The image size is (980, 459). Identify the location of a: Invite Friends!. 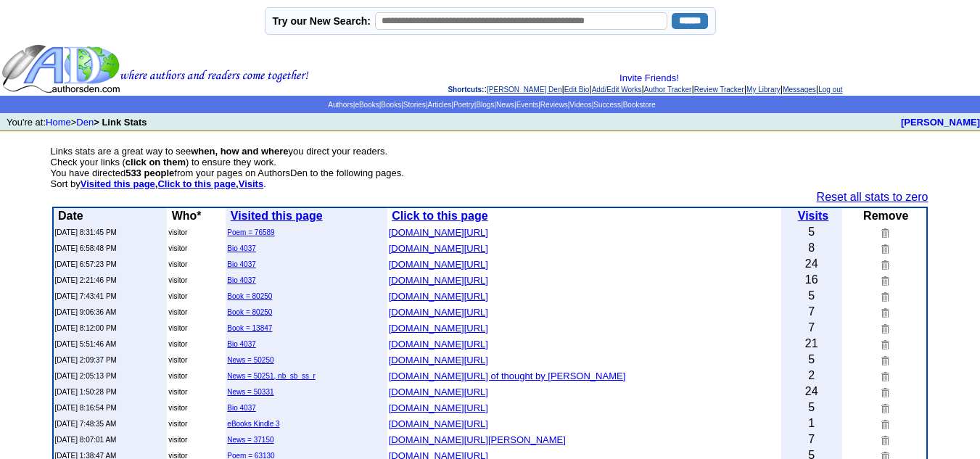
(649, 78).